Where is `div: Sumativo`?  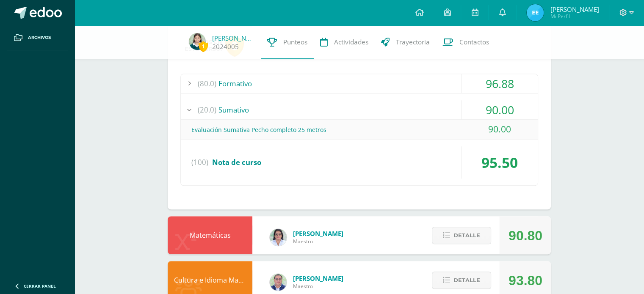 div: Sumativo is located at coordinates (359, 110).